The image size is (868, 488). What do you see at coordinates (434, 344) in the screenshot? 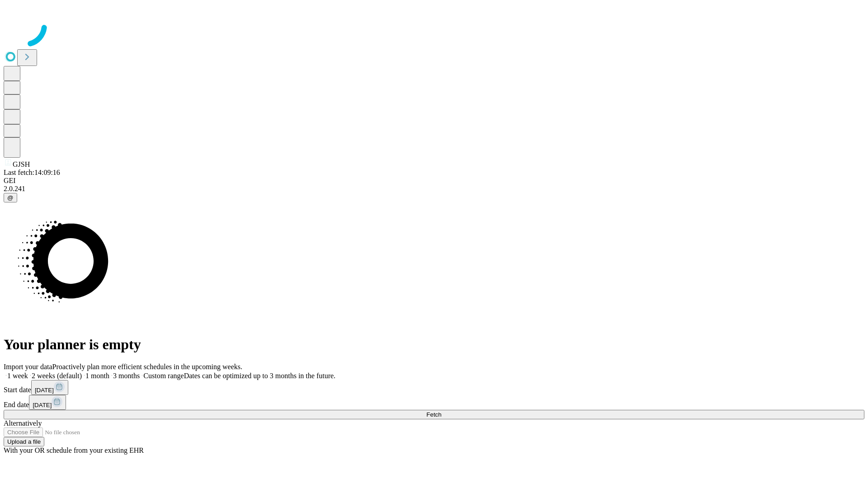
I see `h1: Your planner is empty` at bounding box center [434, 344].